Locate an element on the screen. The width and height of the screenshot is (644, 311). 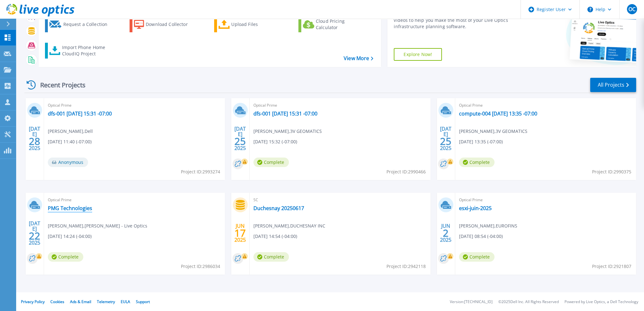
span: SC is located at coordinates (339, 200).